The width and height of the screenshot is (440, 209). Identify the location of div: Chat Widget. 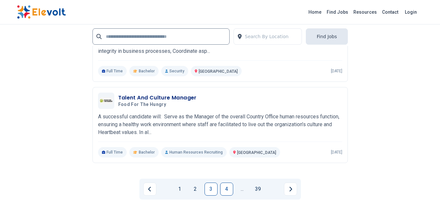
(423, 193).